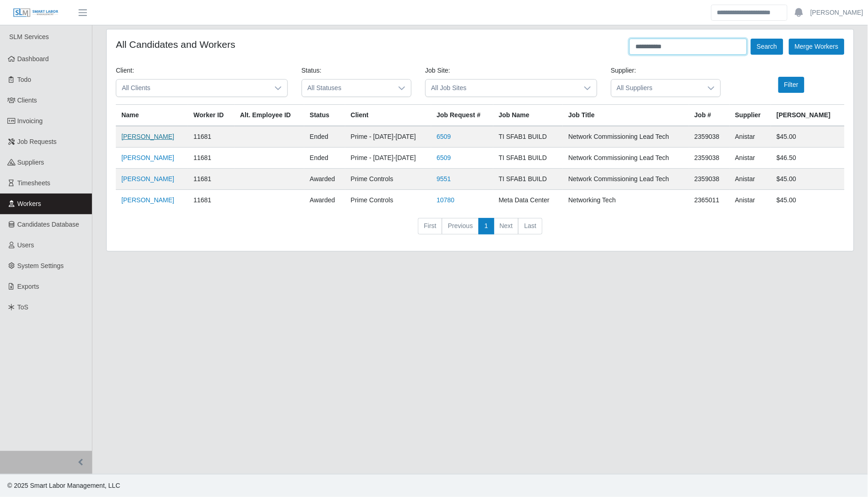 The height and width of the screenshot is (497, 868). Describe the element at coordinates (791, 85) in the screenshot. I see `button: Filter` at that location.